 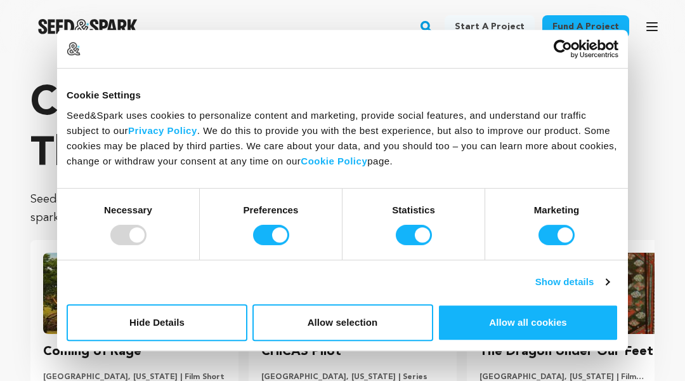 What do you see at coordinates (301, 351) in the screenshot?
I see `h3: CHICAS Pilot` at bounding box center [301, 351].